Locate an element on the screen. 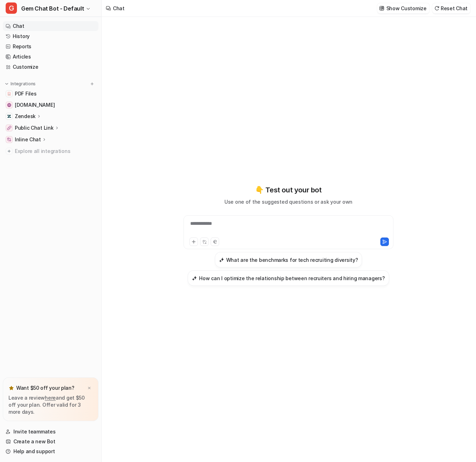  p: Use one of the suggested questions or ask your own is located at coordinates (288, 202).